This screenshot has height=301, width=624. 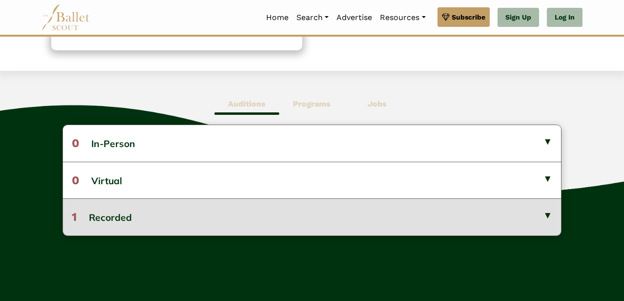 What do you see at coordinates (464, 17) in the screenshot?
I see `a: Subscribe` at bounding box center [464, 17].